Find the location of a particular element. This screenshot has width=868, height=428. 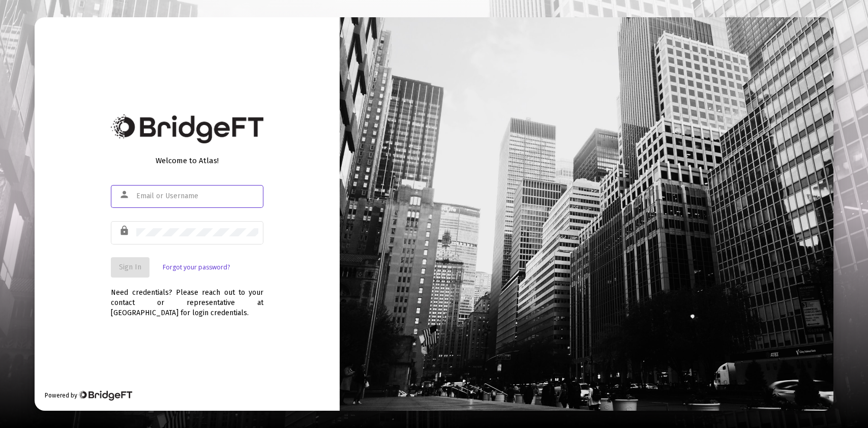

span: Sign In is located at coordinates (130, 267).